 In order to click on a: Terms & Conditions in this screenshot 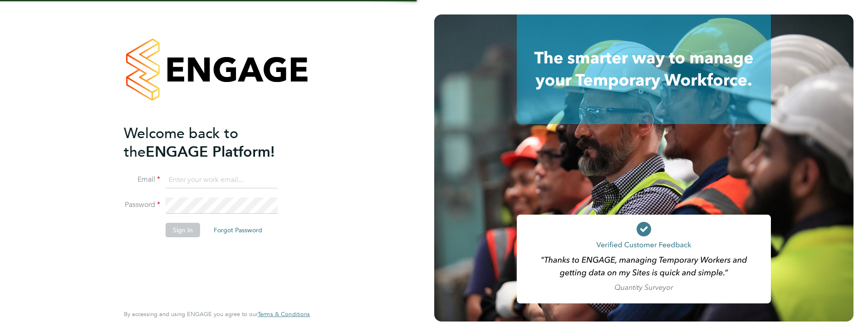, I will do `click(283, 315)`.